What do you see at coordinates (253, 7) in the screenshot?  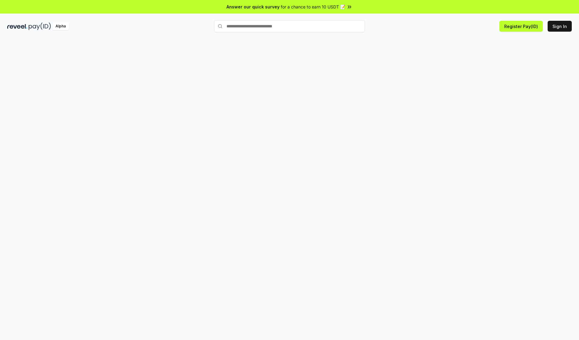 I see `span: Answer our quick survey` at bounding box center [253, 7].